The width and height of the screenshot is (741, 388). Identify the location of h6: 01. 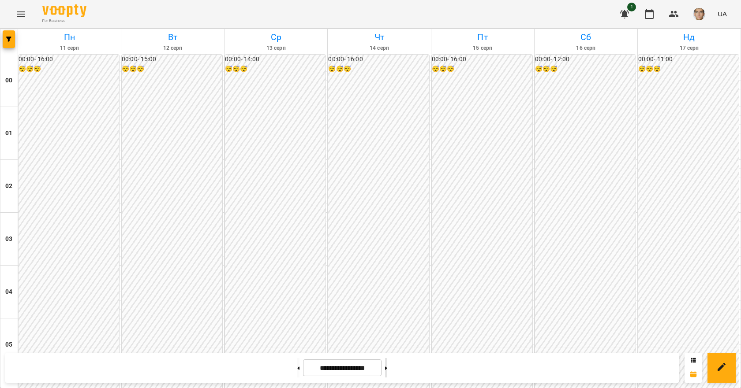
(9, 134).